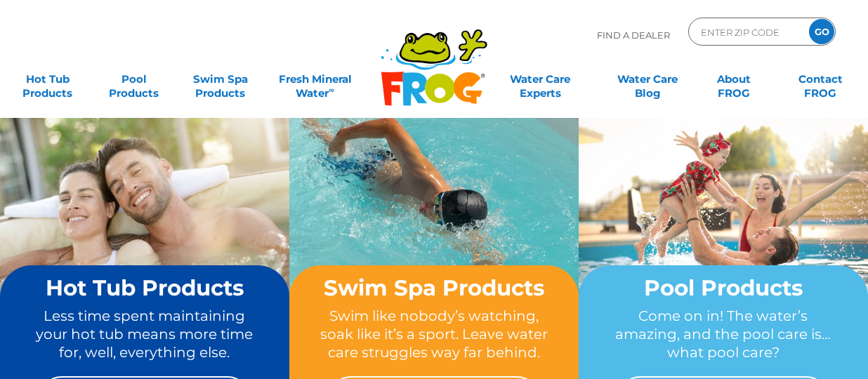 The height and width of the screenshot is (379, 868). I want to click on input: Zip Code Form, so click(746, 32).